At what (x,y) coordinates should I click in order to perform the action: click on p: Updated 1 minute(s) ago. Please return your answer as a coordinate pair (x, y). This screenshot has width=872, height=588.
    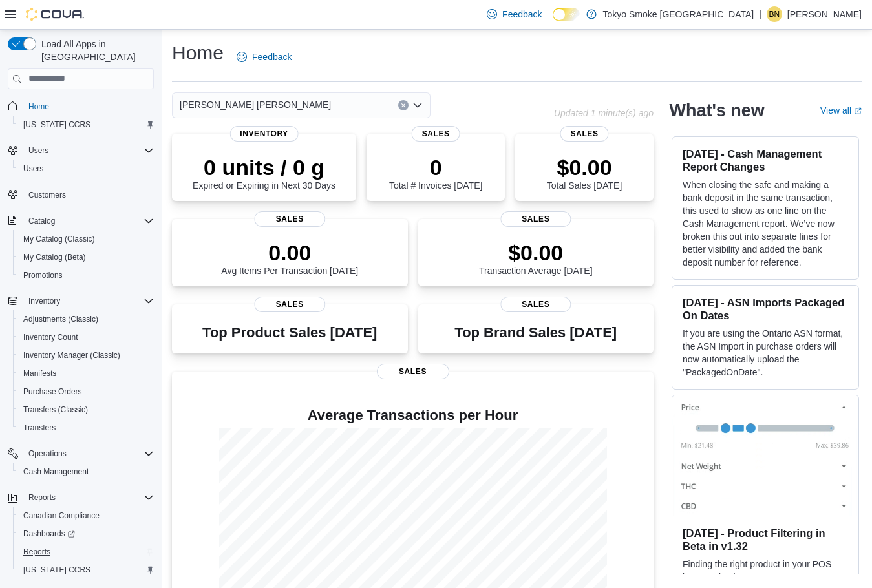
    Looking at the image, I should click on (604, 113).